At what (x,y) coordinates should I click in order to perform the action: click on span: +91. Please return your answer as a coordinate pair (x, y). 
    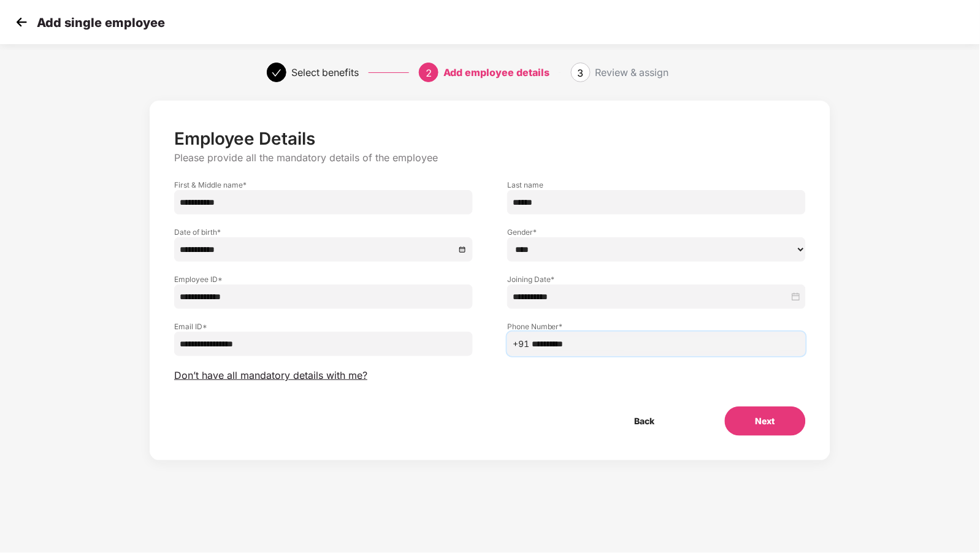
    Looking at the image, I should click on (521, 344).